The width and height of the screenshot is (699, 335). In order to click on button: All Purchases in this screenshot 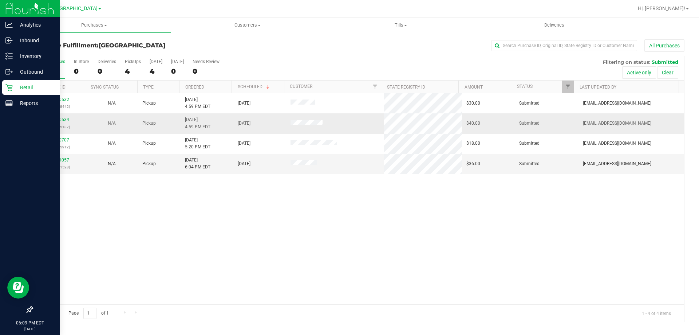, I will do `click(664, 45)`.